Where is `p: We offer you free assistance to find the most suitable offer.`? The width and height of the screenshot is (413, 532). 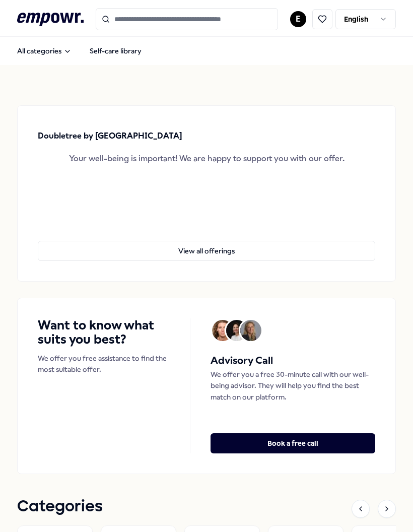 p: We offer you free assistance to find the most suitable offer. is located at coordinates (104, 363).